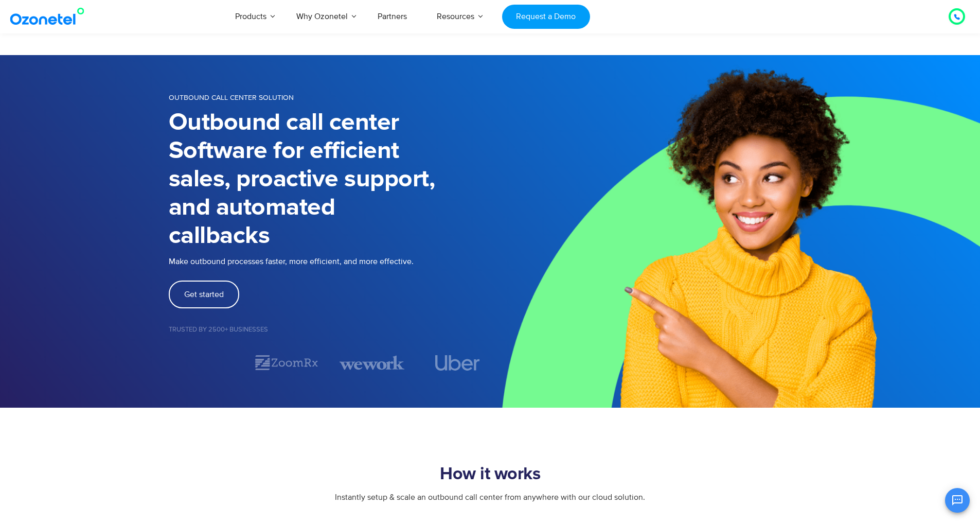  I want to click on span: Instantly setup & scale an outbound call center from anywhere with our cloud solution., so click(490, 497).